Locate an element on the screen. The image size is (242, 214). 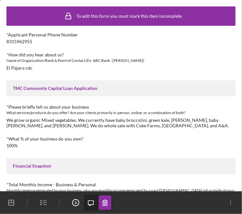
div: Monthly revenue generated by your business, plus any monthly income generated by a part/[DEMOGRAP... is located at coordinates (121, 194).